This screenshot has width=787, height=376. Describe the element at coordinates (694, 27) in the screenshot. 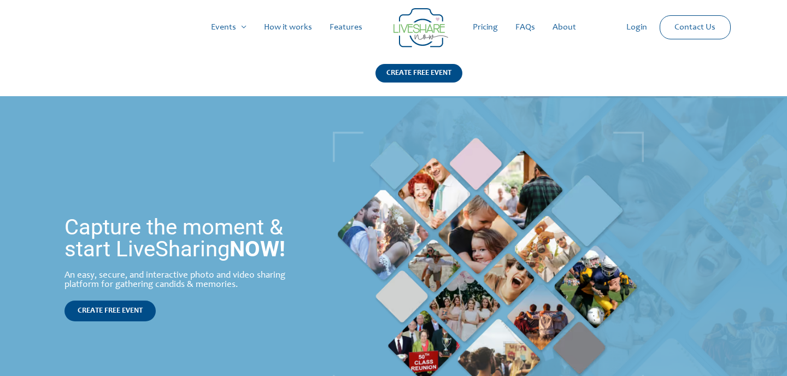

I see `a: Contact Us` at that location.